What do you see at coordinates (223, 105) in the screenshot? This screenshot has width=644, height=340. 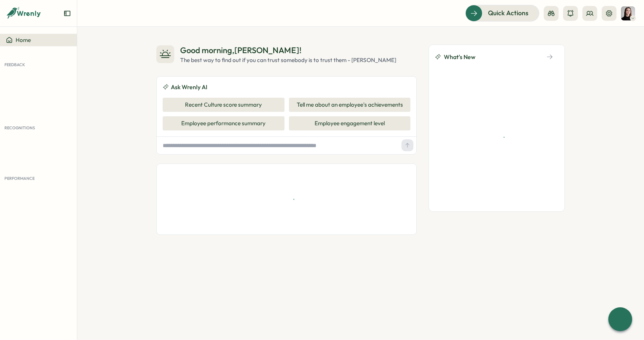 I see `button: Recent Culture score summary` at bounding box center [223, 105].